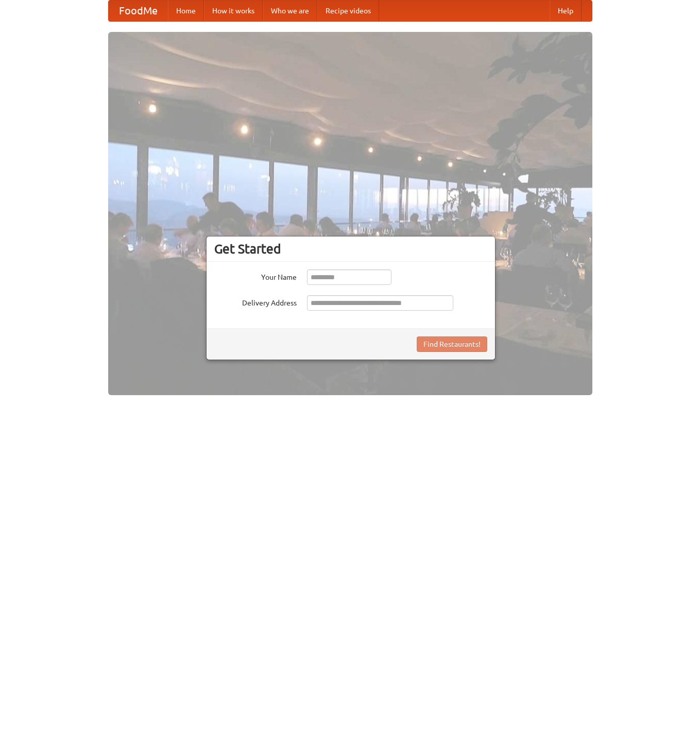 This screenshot has height=729, width=700. I want to click on label: Your Name, so click(255, 275).